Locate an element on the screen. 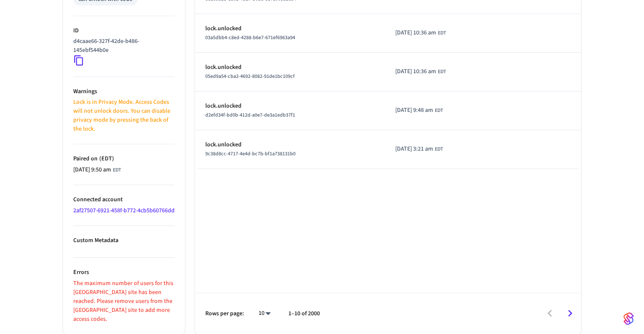 Image resolution: width=644 pixels, height=334 pixels. p: Custom Metadata is located at coordinates (124, 240).